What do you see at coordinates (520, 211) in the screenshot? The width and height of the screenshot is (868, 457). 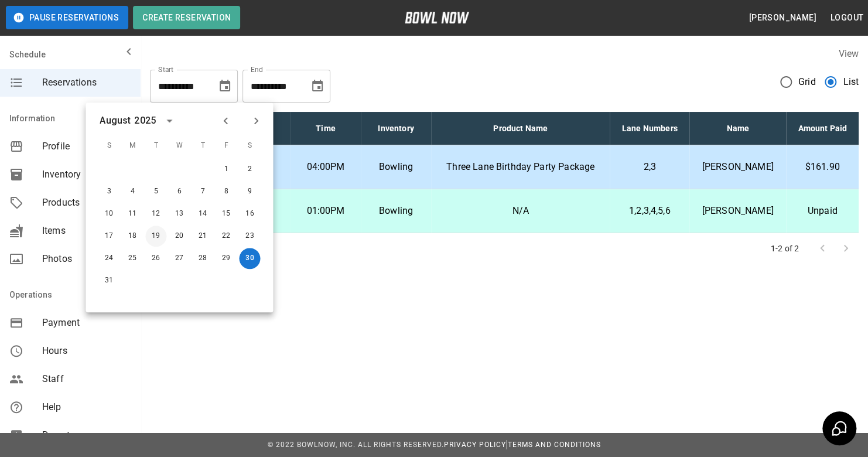 I see `p: N/A` at bounding box center [520, 211].